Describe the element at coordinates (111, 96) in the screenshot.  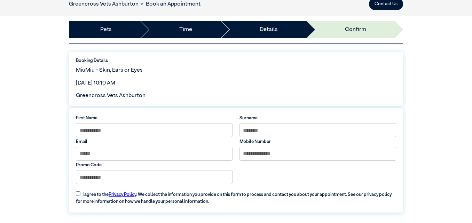
I see `span: Greencross Vets Ashburton` at that location.